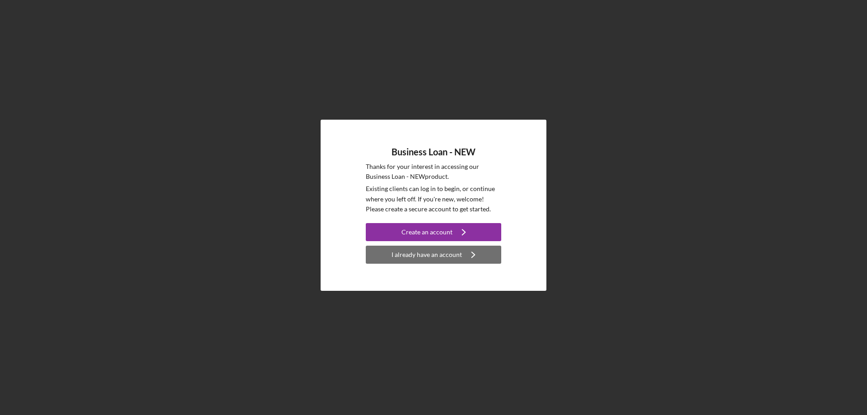 The height and width of the screenshot is (415, 867). What do you see at coordinates (427, 232) in the screenshot?
I see `div: Create an account` at bounding box center [427, 232].